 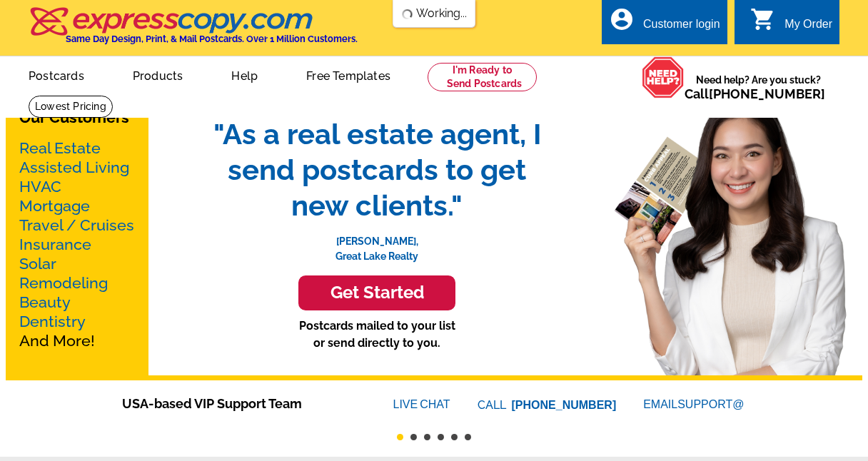 I want to click on a: EMAILSUPPORT@, so click(x=694, y=404).